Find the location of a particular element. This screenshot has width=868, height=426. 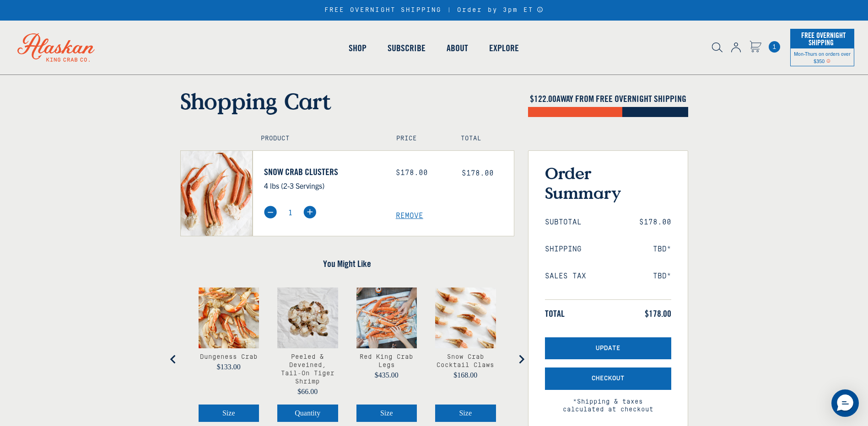

h4: Price is located at coordinates (419, 139).